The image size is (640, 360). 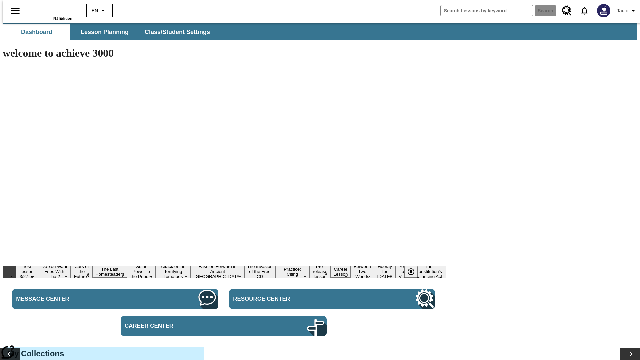 What do you see at coordinates (630, 354) in the screenshot?
I see `button: Lesson carousel, Next` at bounding box center [630, 354].